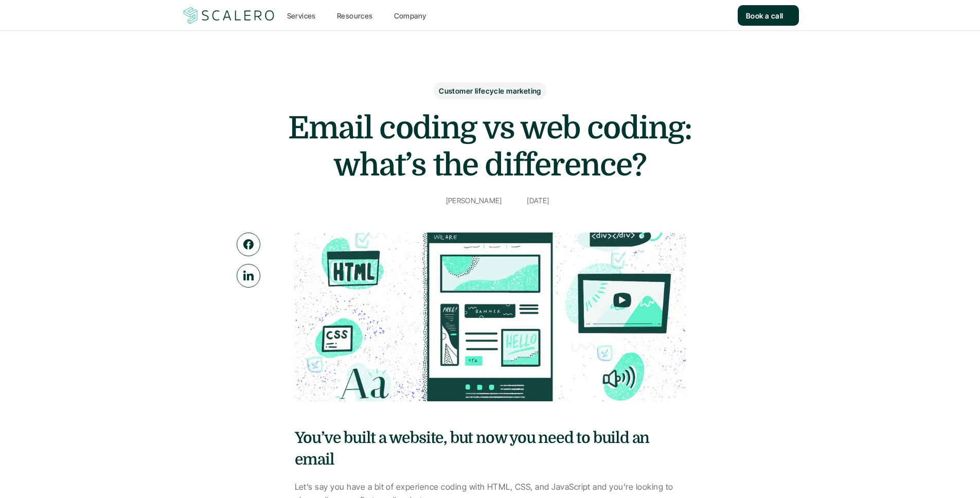 The width and height of the screenshot is (980, 498). Describe the element at coordinates (302, 16) in the screenshot. I see `p: Services` at that location.